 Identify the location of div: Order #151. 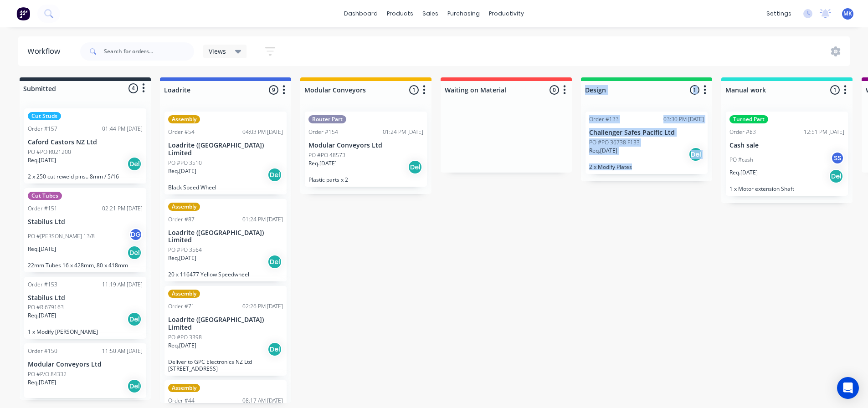
(42, 209).